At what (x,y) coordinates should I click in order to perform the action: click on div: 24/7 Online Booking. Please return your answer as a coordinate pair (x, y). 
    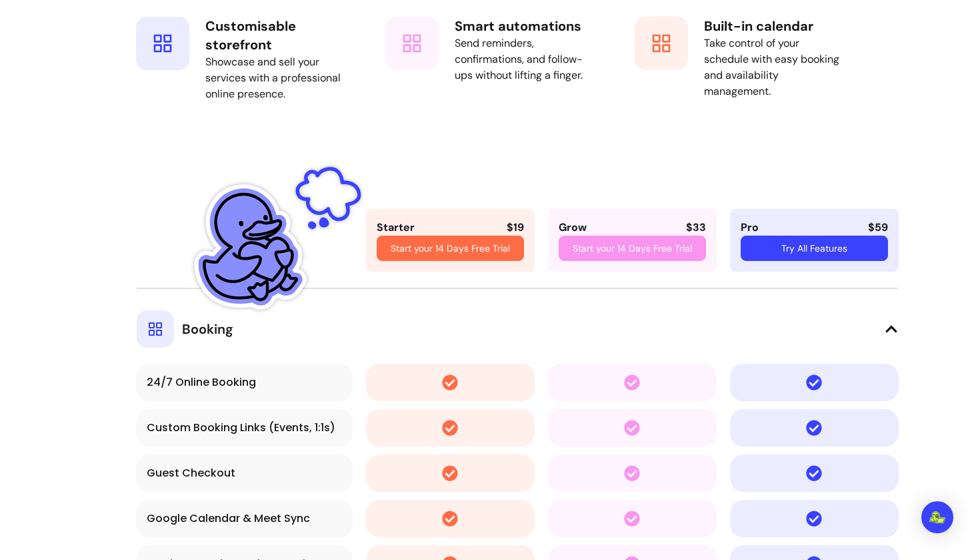
    Looking at the image, I should click on (244, 382).